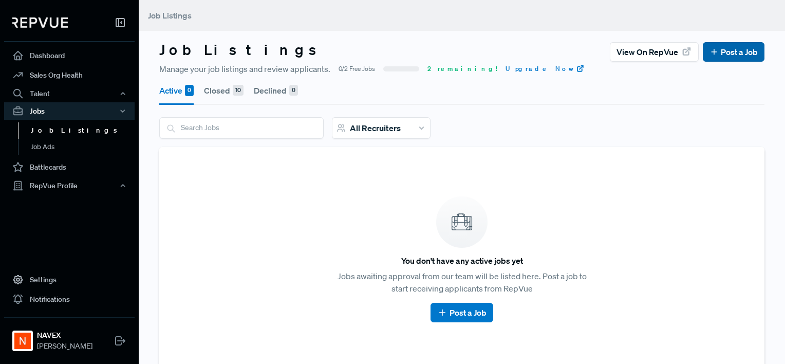 The image size is (785, 364). What do you see at coordinates (69, 111) in the screenshot?
I see `div: Jobs` at bounding box center [69, 111].